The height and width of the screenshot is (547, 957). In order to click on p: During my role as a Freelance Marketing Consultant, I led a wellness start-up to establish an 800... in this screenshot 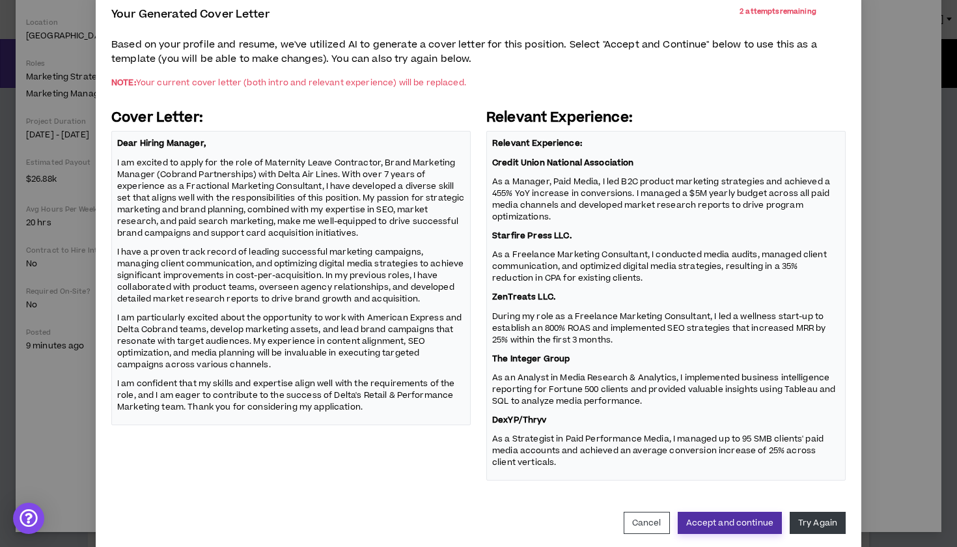, I will do `click(666, 328)`.